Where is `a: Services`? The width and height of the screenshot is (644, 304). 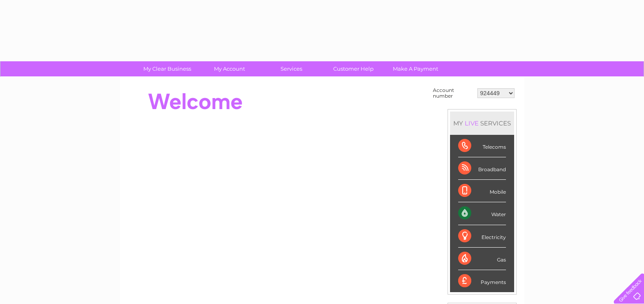 a: Services is located at coordinates (291, 69).